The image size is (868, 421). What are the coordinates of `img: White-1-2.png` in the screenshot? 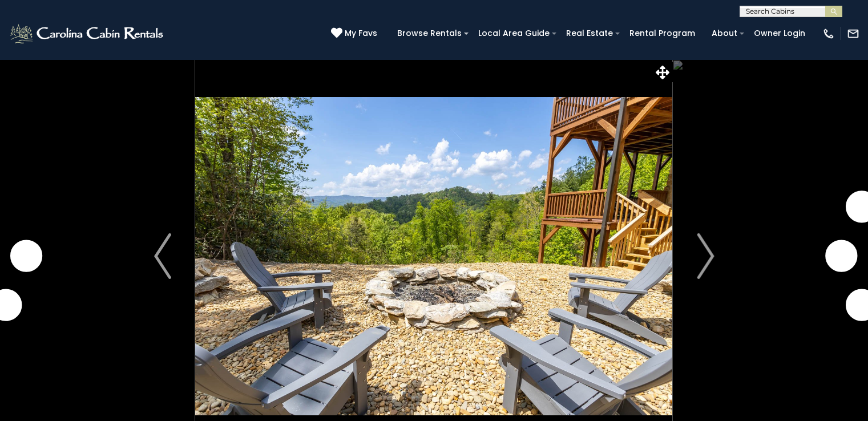 It's located at (88, 34).